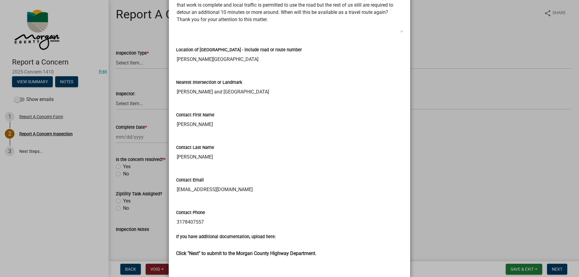 This screenshot has height=277, width=579. Describe the element at coordinates (209, 83) in the screenshot. I see `label: Nearest Intersection or Landmark` at that location.